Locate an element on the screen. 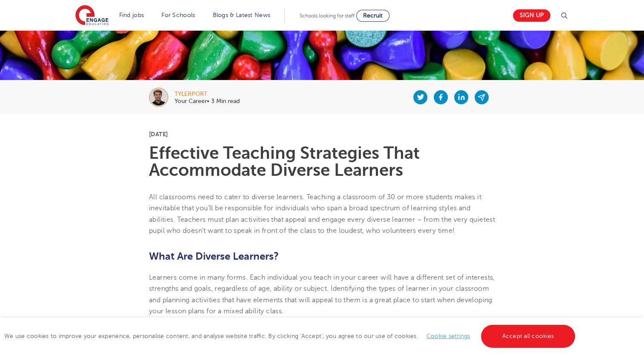  span: What Are Diverse Learners? is located at coordinates (213, 256).